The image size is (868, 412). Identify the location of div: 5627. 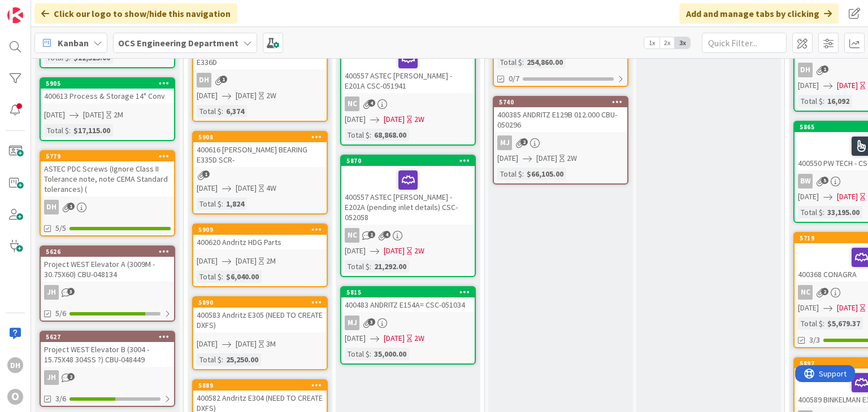
(109, 337).